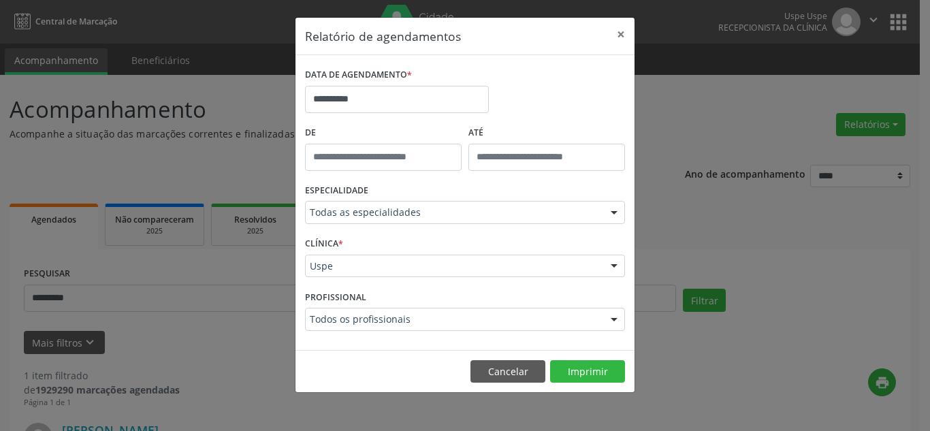  I want to click on button: Close, so click(621, 34).